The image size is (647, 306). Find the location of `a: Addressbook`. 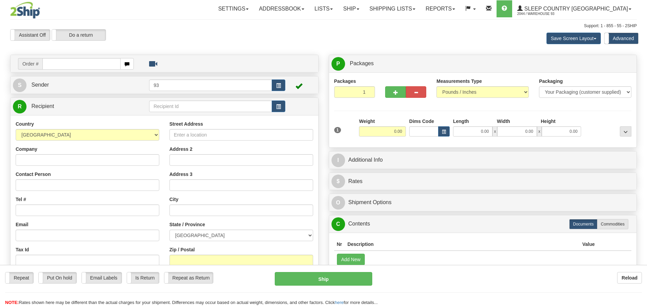

a: Addressbook is located at coordinates (282, 9).